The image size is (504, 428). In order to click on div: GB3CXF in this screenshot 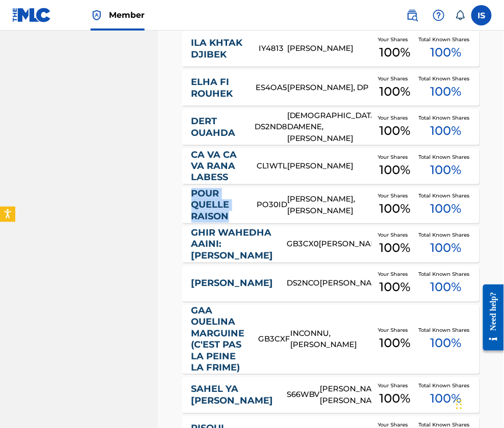, I will do `click(274, 340)`.